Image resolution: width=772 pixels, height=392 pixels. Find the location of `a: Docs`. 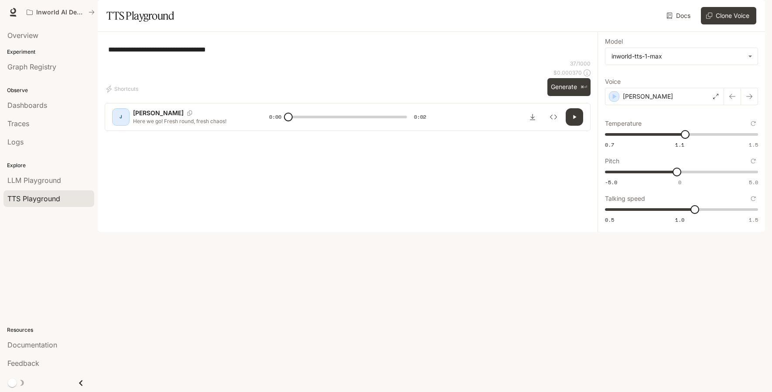

a: Docs is located at coordinates (679, 16).